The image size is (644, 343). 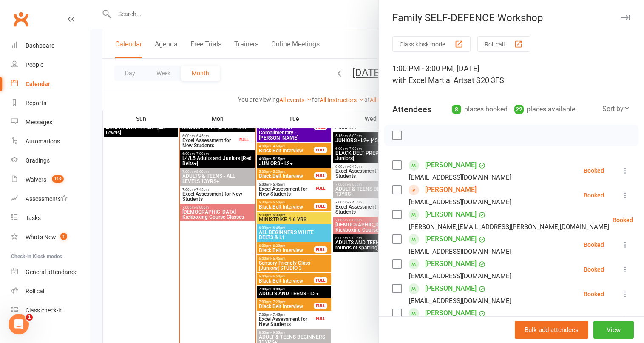 What do you see at coordinates (432, 44) in the screenshot?
I see `button: Class kiosk mode` at bounding box center [432, 44].